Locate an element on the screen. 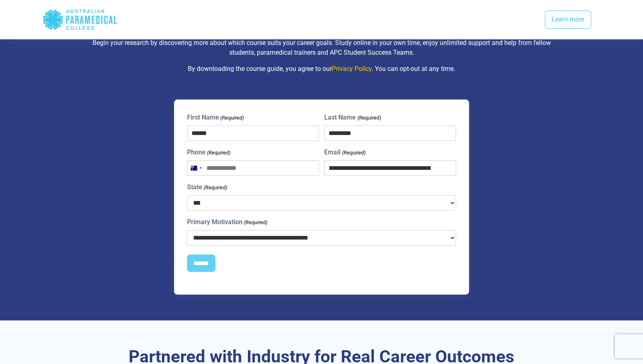  a: Privacy Policy is located at coordinates (351, 69).